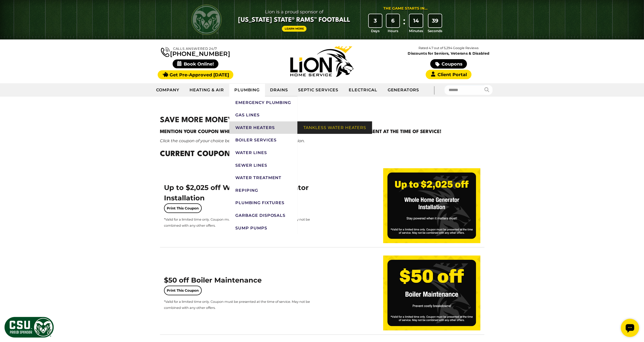 Image resolution: width=644 pixels, height=342 pixels. I want to click on img: Lion Home Service, so click(322, 62).